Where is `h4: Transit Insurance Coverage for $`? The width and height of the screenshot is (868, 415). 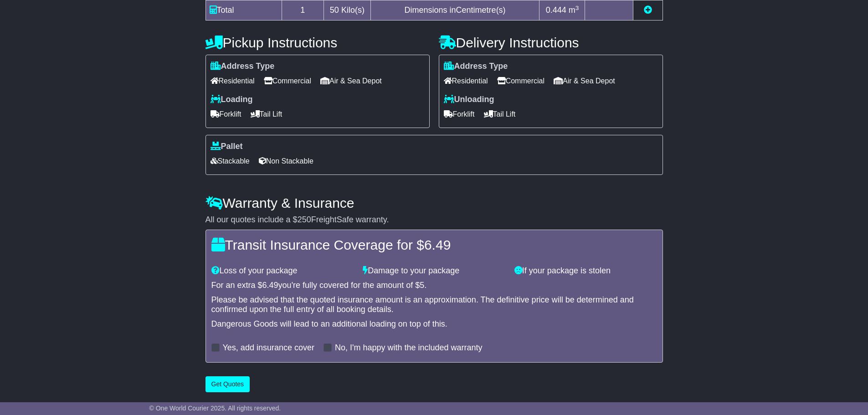 h4: Transit Insurance Coverage for $ is located at coordinates (434, 245).